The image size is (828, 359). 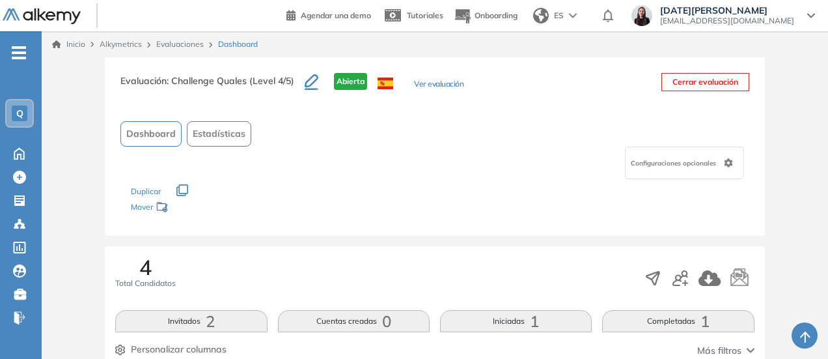 I want to click on span: Configuraciones opcionales, so click(x=674, y=163).